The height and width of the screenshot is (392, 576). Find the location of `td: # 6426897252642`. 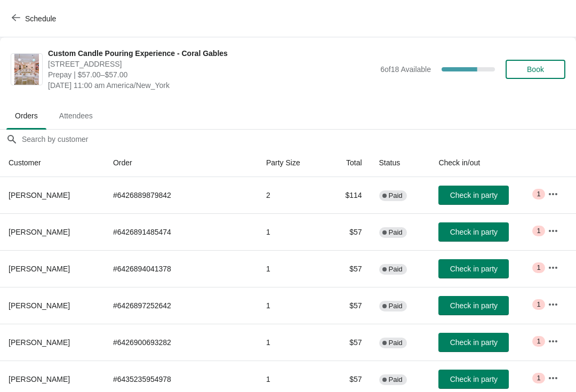

td: # 6426897252642 is located at coordinates (181, 305).